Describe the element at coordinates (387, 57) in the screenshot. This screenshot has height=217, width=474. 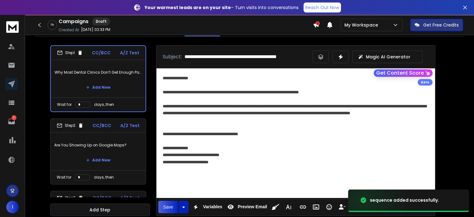
I see `button: Magic AI Generator` at that location.